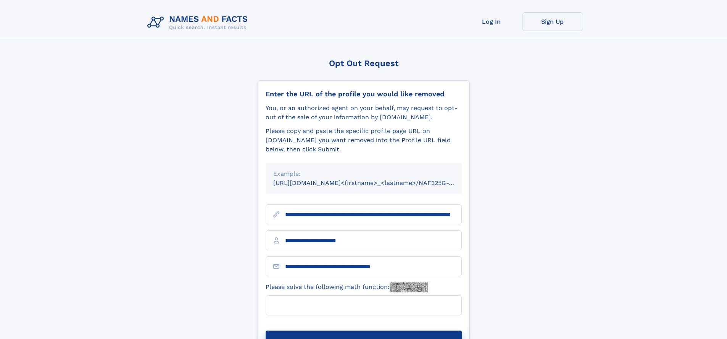 This screenshot has height=339, width=727. I want to click on div: Enter the URL of the profile you would like removed, so click(364, 94).